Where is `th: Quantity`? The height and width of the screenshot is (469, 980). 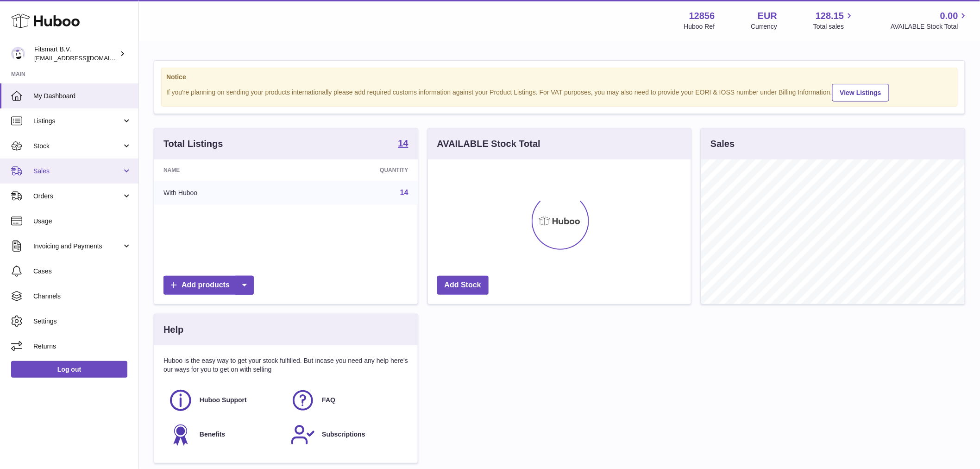 th: Quantity is located at coordinates (355, 170).